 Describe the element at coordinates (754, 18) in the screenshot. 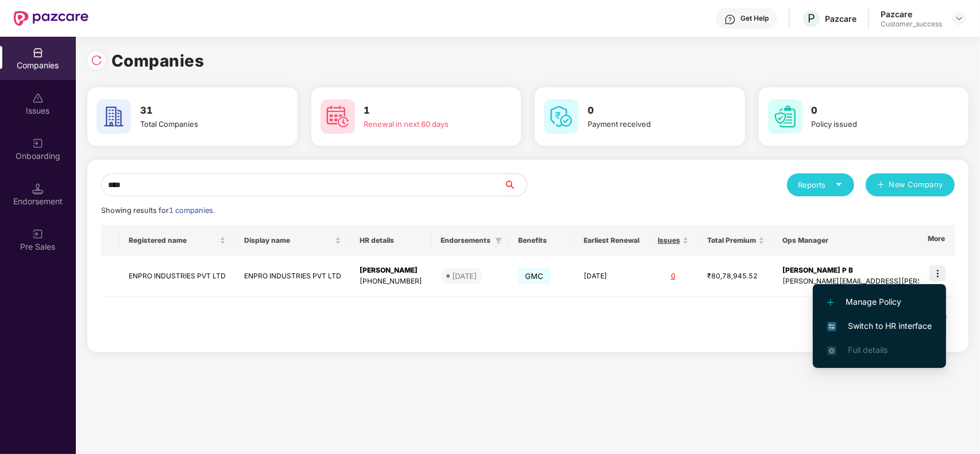

I see `div: Get Help` at that location.